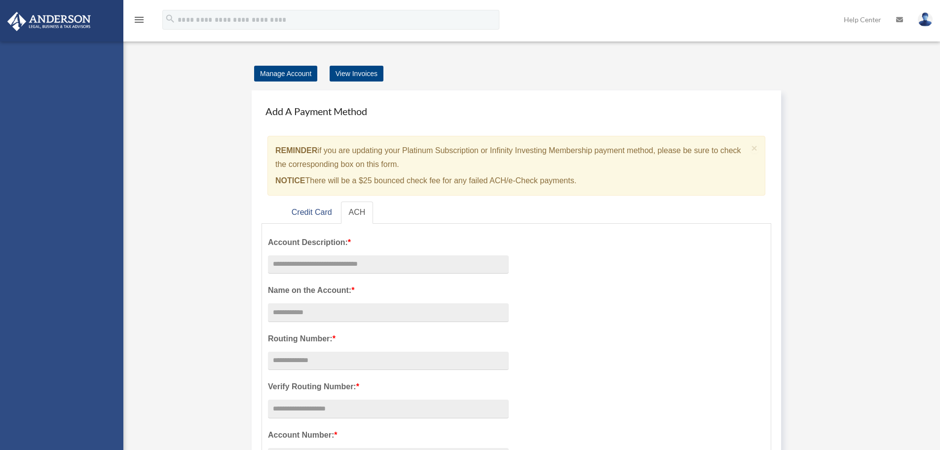  Describe the element at coordinates (290, 180) in the screenshot. I see `strong: NOTICE` at that location.